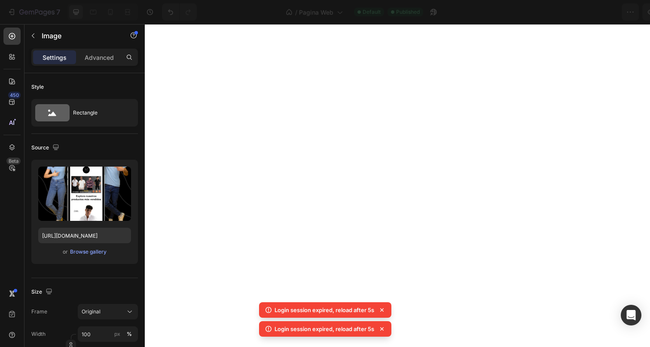 This screenshot has height=347, width=650. I want to click on div: Beta, so click(13, 161).